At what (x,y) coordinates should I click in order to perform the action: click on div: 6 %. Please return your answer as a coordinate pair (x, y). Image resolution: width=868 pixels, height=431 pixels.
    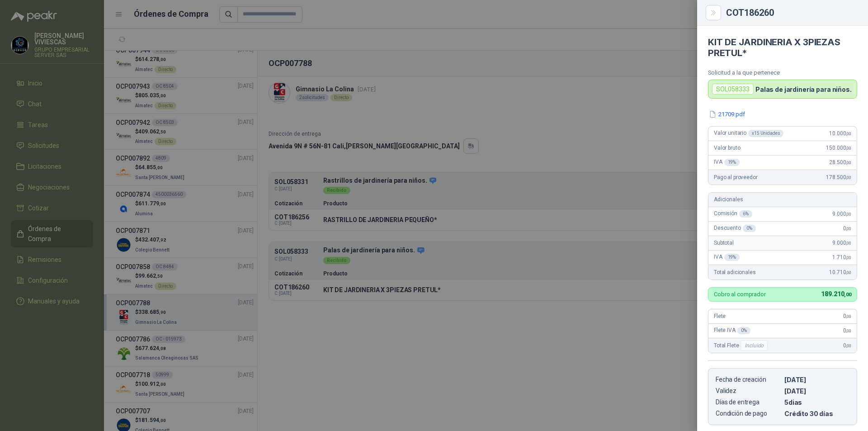
    Looking at the image, I should click on (745, 214).